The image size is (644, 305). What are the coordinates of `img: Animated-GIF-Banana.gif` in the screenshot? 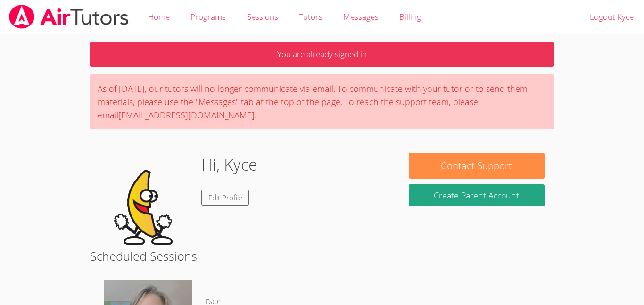 It's located at (147, 200).